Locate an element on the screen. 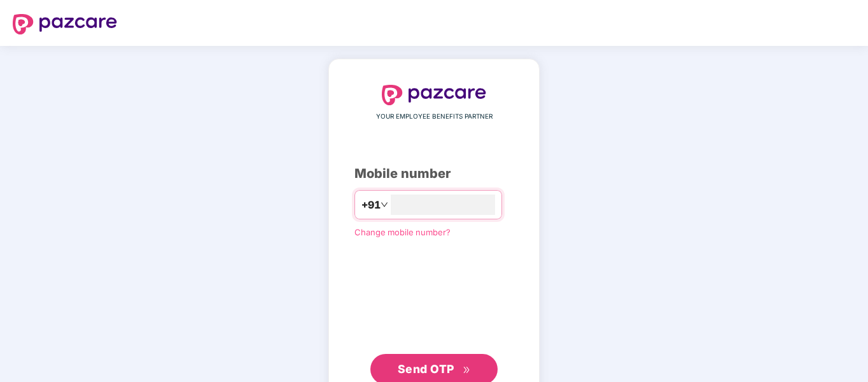 The width and height of the screenshot is (868, 382). span: Change mobile number? is located at coordinates (402, 232).